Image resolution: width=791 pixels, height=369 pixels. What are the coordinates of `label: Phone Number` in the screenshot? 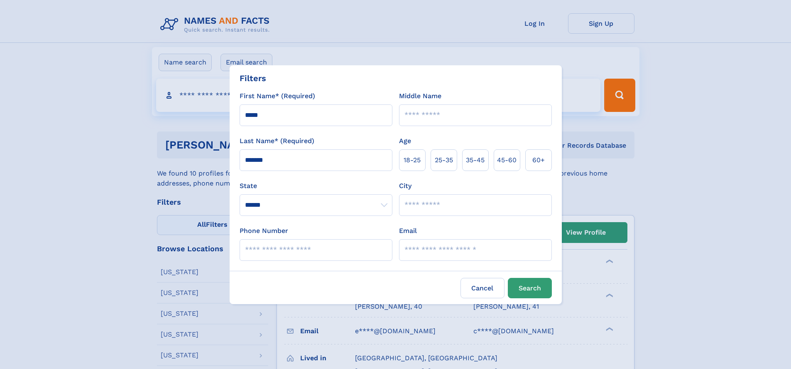 It's located at (264, 231).